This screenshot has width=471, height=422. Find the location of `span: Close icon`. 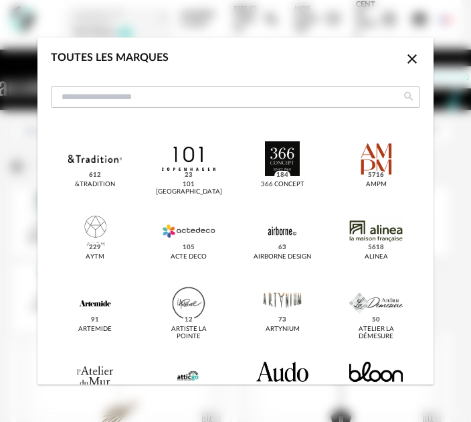

span: Close icon is located at coordinates (412, 58).